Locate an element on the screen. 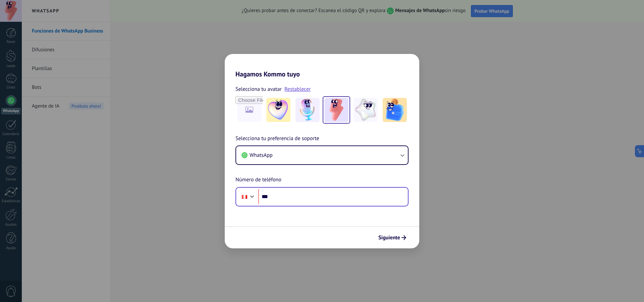 The image size is (644, 302). img: -1.jpeg is located at coordinates (278, 110).